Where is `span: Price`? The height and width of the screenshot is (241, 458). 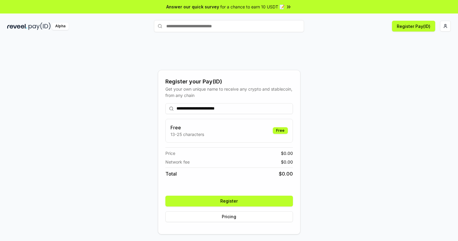 span: Price is located at coordinates (170, 153).